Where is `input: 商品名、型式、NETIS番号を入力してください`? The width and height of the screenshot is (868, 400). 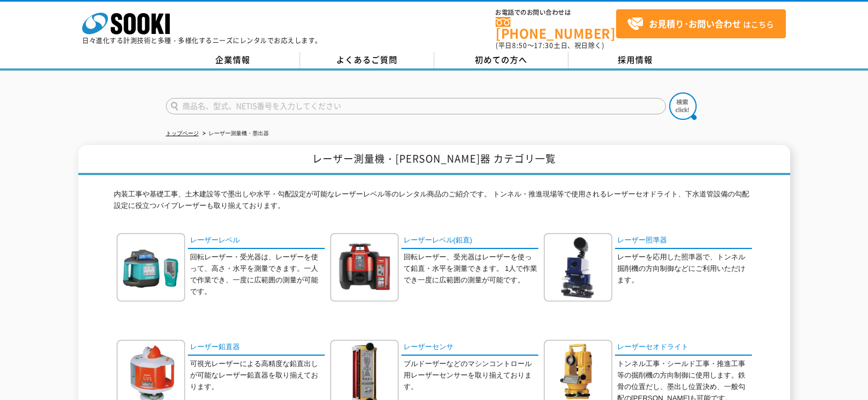
input: 商品名、型式、NETIS番号を入力してください is located at coordinates (416, 106).